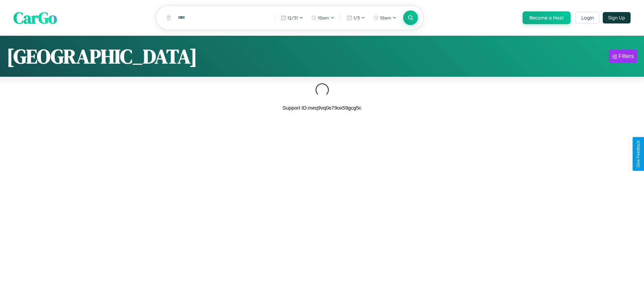 The height and width of the screenshot is (308, 644). I want to click on button: 1/5, so click(356, 18).